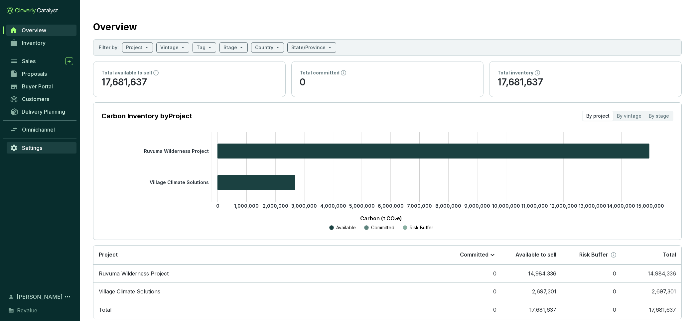 This screenshot has height=321, width=695. I want to click on tspan: 6,000,000, so click(391, 206).